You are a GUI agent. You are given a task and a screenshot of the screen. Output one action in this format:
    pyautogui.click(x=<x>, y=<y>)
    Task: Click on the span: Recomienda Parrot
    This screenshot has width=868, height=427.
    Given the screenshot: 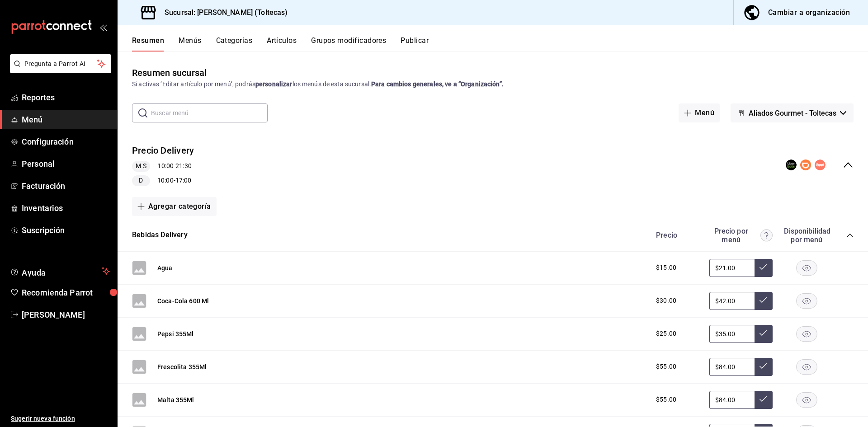 What is the action you would take?
    pyautogui.click(x=65, y=293)
    